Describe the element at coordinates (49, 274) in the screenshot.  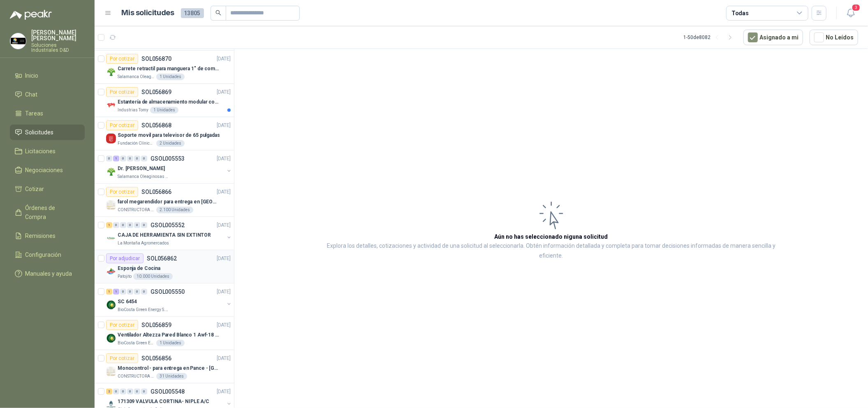
I see `span: Manuales y ayuda` at that location.